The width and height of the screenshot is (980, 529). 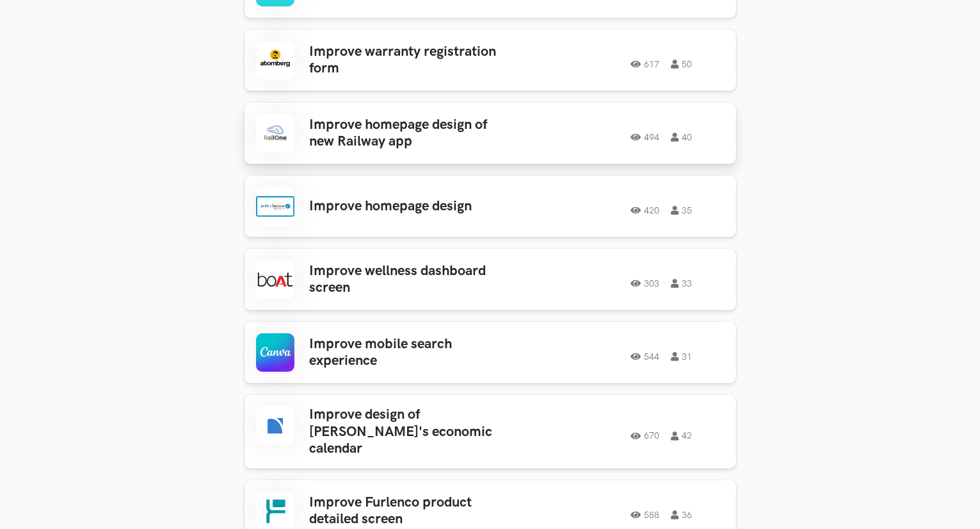 What do you see at coordinates (646, 64) in the screenshot?
I see `span: 617` at bounding box center [646, 64].